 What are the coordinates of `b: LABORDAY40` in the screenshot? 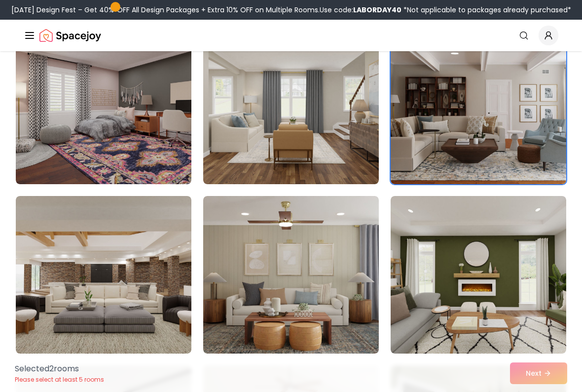 It's located at (377, 10).